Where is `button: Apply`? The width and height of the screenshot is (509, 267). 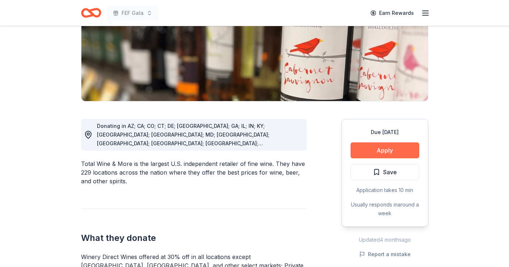
button: Apply is located at coordinates (385, 150).